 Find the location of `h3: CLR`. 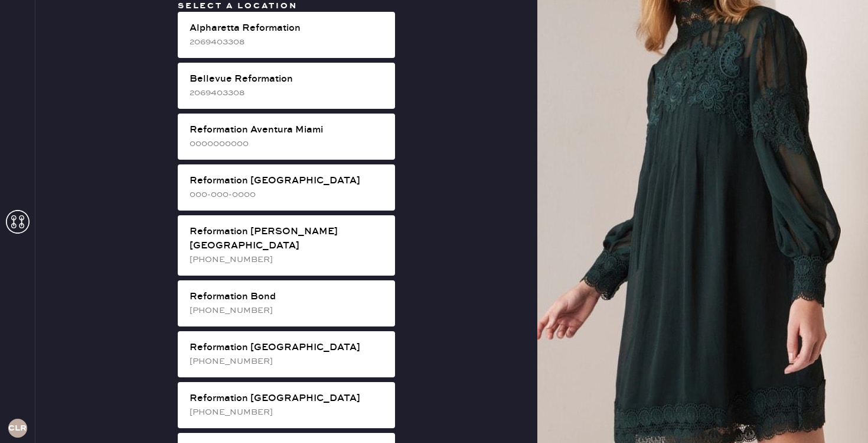

h3: CLR is located at coordinates (17, 427).